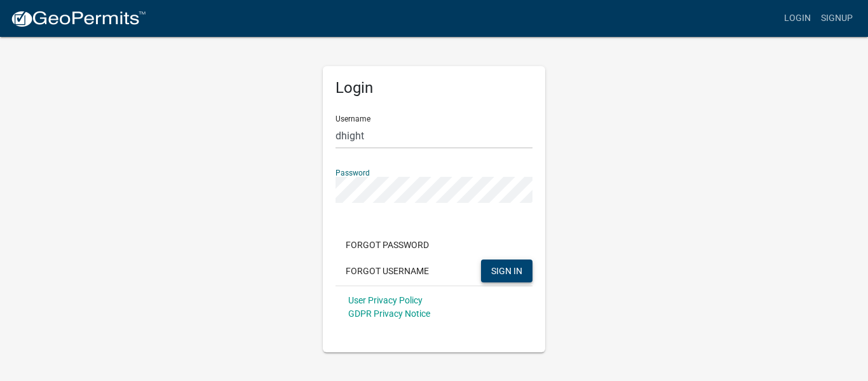  What do you see at coordinates (506, 270) in the screenshot?
I see `span: SIGN IN` at bounding box center [506, 270].